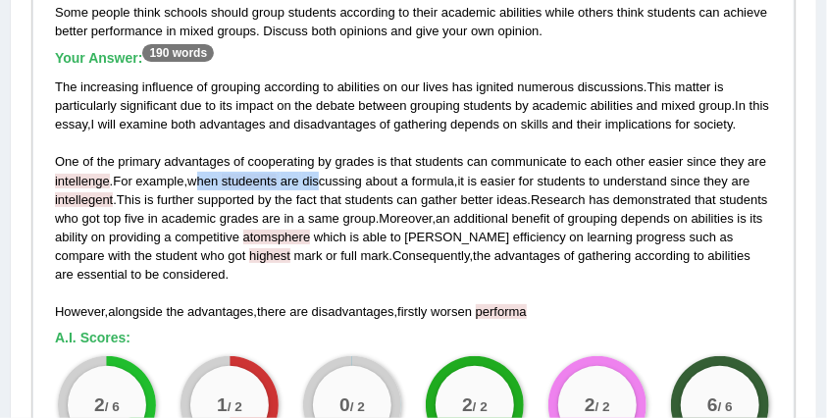 The image size is (827, 418). What do you see at coordinates (270, 255) in the screenshot?
I see `span: A determiner may be missing. (did you mean: the highest)` at bounding box center [270, 255].